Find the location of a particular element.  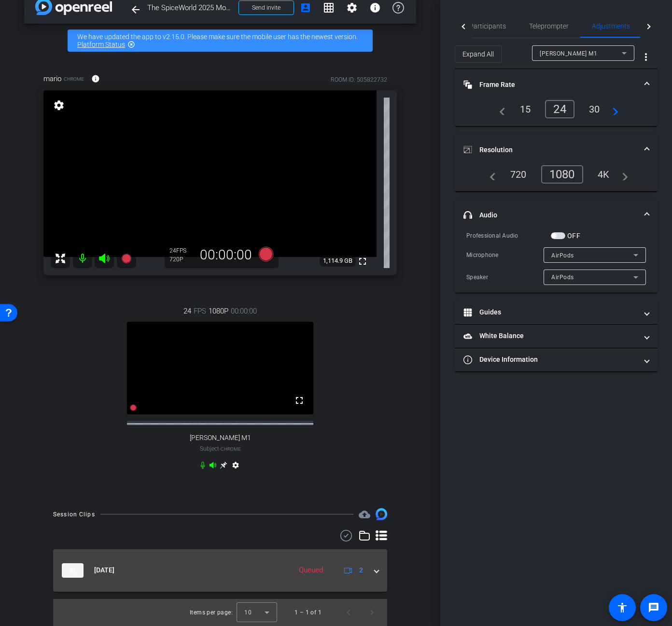

div: ROOM ID: 505822732 is located at coordinates (359, 80).